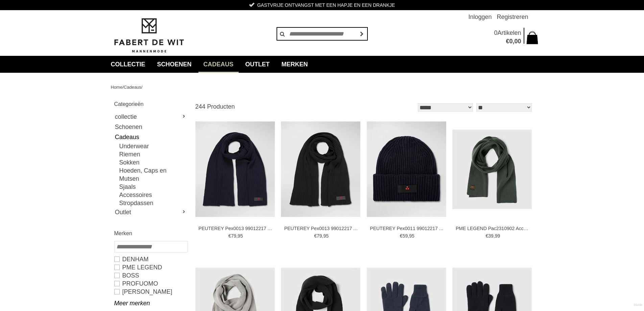  What do you see at coordinates (150, 267) in the screenshot?
I see `a: PME LEGEND` at bounding box center [150, 267].